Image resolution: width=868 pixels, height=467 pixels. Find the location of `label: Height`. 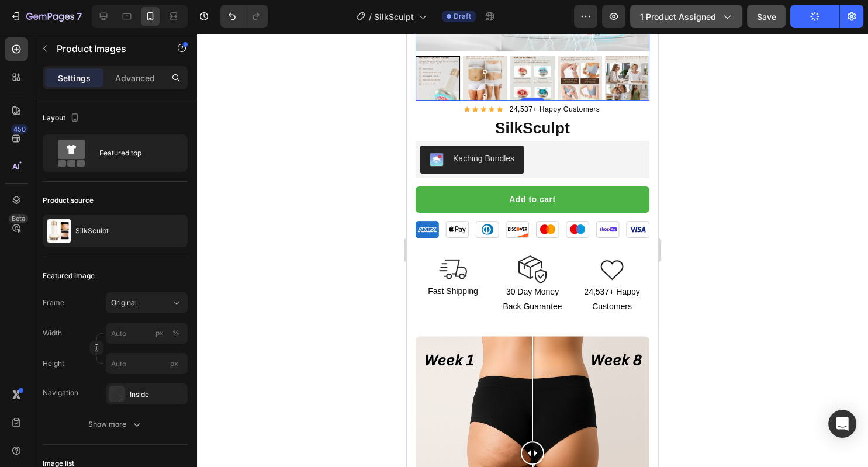

label: Height is located at coordinates (53, 364).